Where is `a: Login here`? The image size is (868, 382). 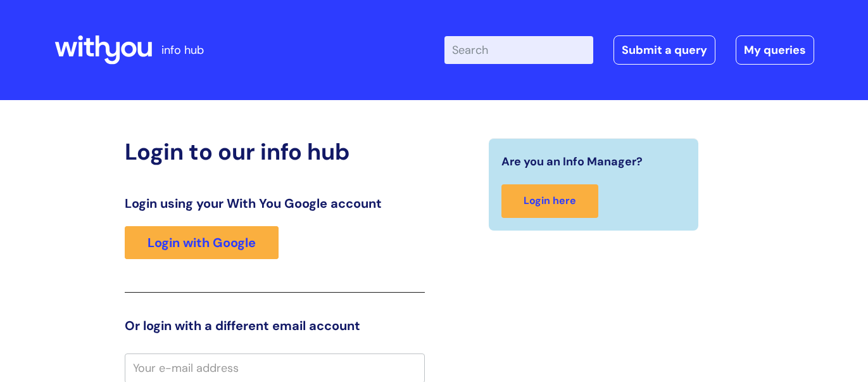
a: Login here is located at coordinates (549, 201).